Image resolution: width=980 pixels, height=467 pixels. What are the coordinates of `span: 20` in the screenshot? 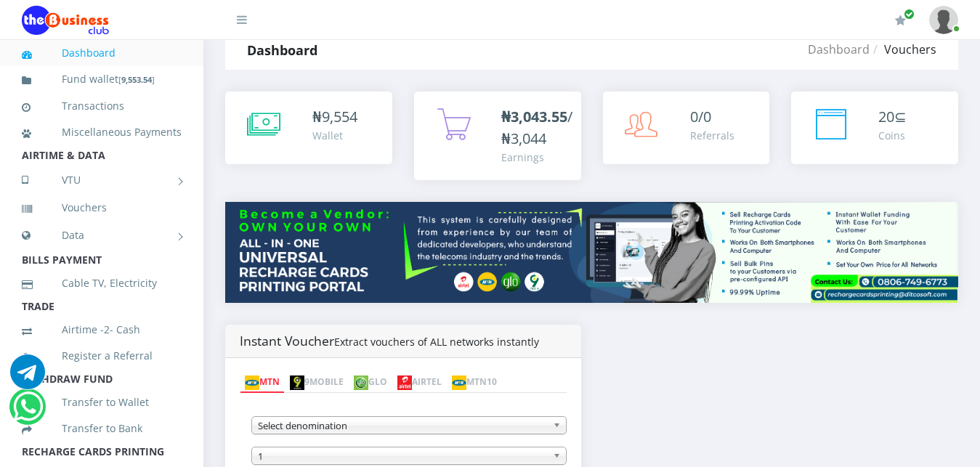 It's located at (886, 116).